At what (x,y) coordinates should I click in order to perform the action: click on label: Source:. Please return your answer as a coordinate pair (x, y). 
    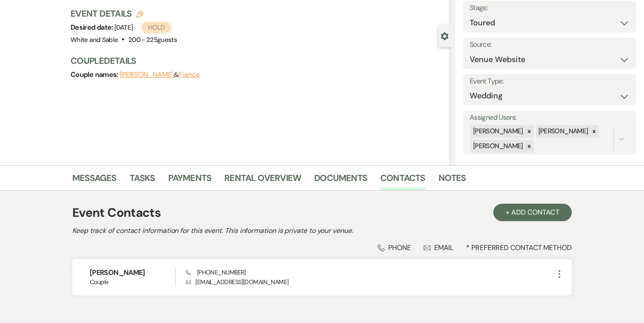
    Looking at the image, I should click on (549, 45).